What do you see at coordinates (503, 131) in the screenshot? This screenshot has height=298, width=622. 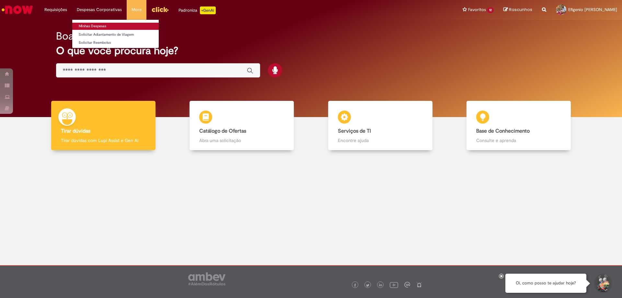 I see `b: Base de Conhecimento` at bounding box center [503, 131].